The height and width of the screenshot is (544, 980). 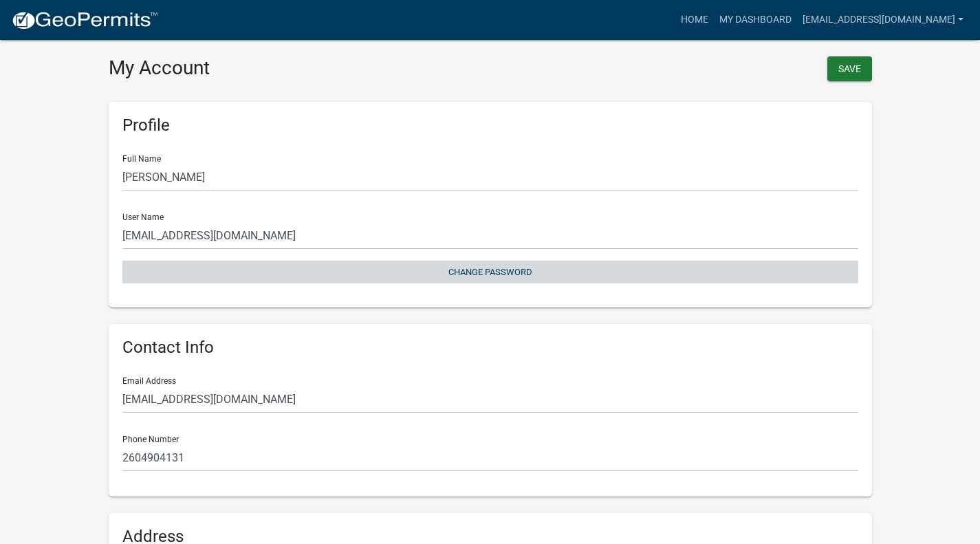 What do you see at coordinates (850, 69) in the screenshot?
I see `button: Save` at bounding box center [850, 69].